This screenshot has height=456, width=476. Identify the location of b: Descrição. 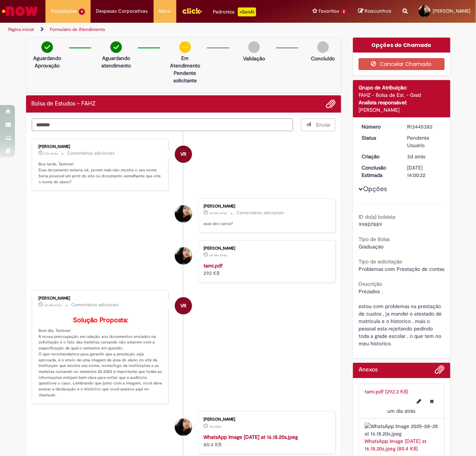
(370, 284).